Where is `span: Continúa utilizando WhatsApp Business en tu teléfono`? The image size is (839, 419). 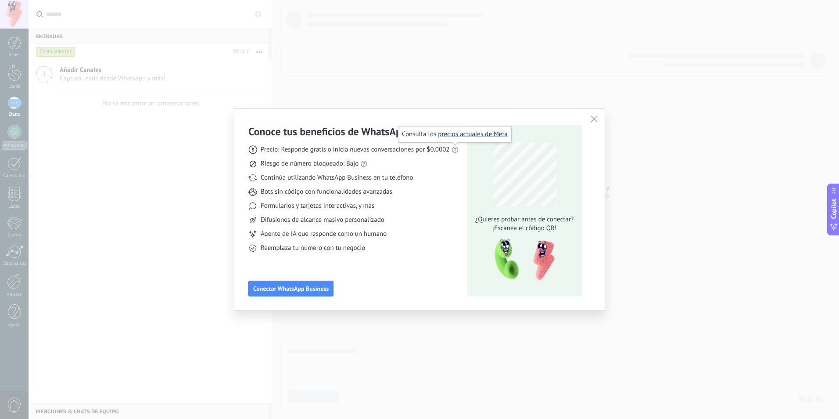
span: Continúa utilizando WhatsApp Business en tu teléfono is located at coordinates (337, 178).